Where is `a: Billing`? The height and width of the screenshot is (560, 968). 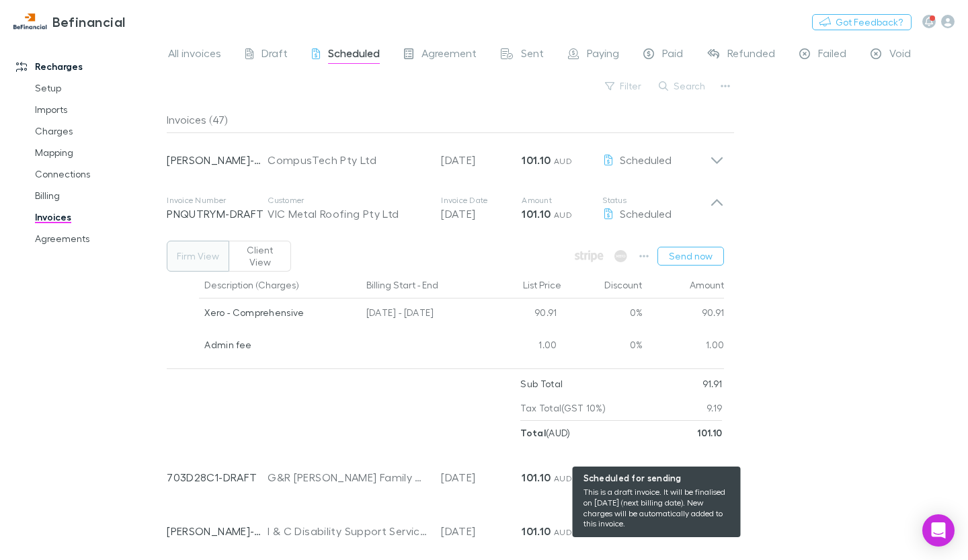
a: Billing is located at coordinates (97, 195).